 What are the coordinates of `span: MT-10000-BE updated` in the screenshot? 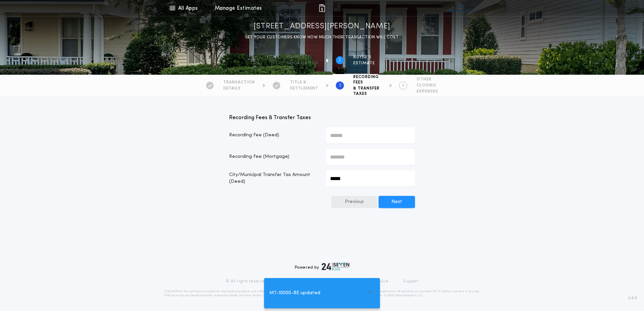 It's located at (295, 293).